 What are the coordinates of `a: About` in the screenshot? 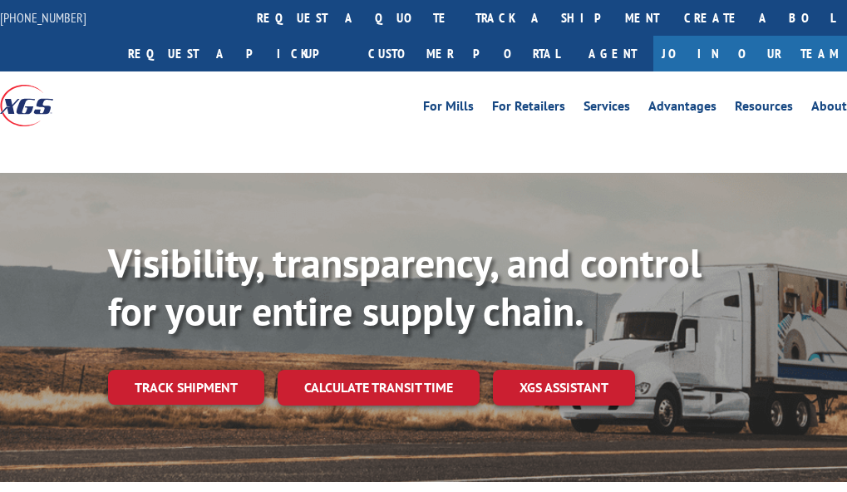 It's located at (829, 109).